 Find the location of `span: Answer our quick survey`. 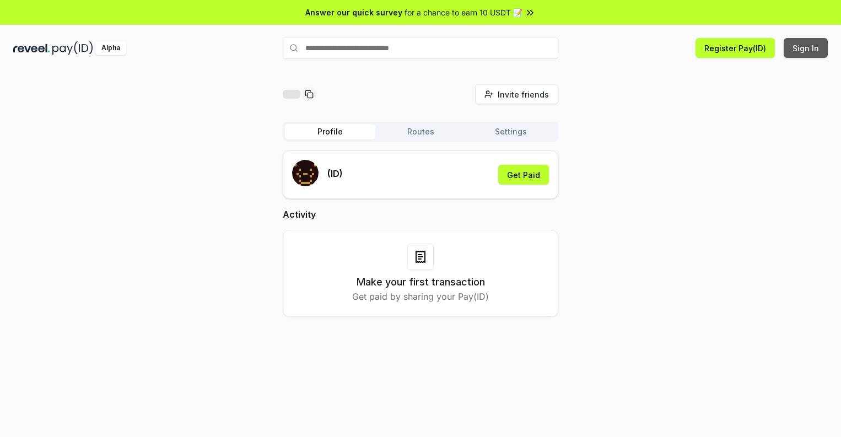

span: Answer our quick survey is located at coordinates (354, 12).